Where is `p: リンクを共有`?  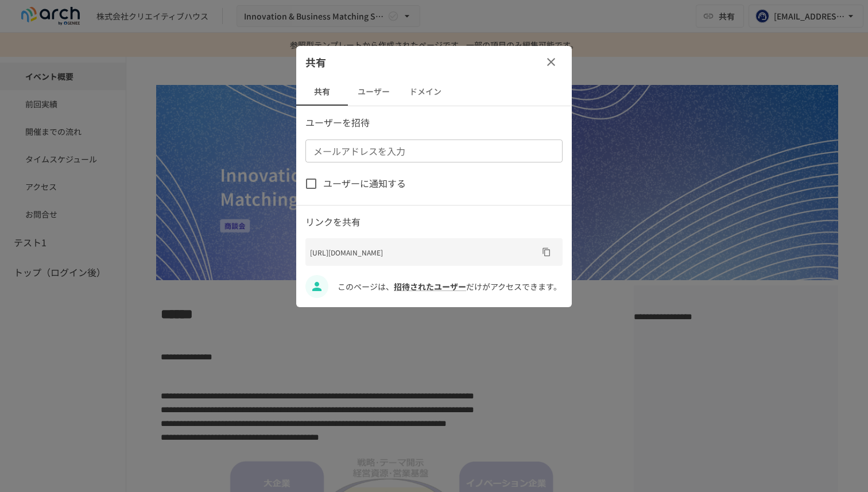
p: リンクを共有 is located at coordinates (434, 222).